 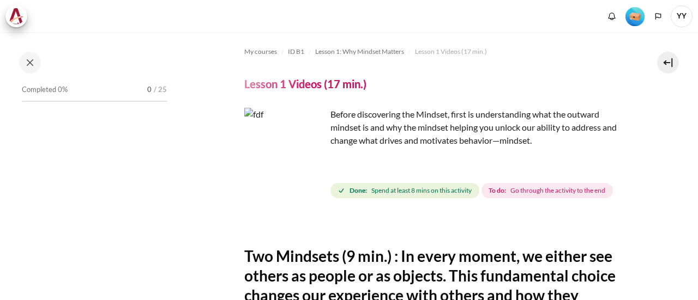 What do you see at coordinates (160, 90) in the screenshot?
I see `span: / 25` at bounding box center [160, 90].